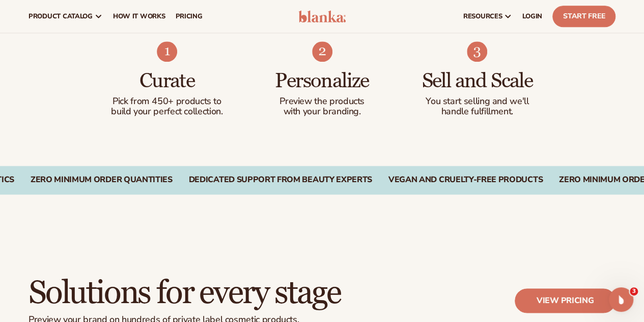 This screenshot has width=644, height=322. What do you see at coordinates (584, 17) in the screenshot?
I see `a: Start Free` at bounding box center [584, 17].